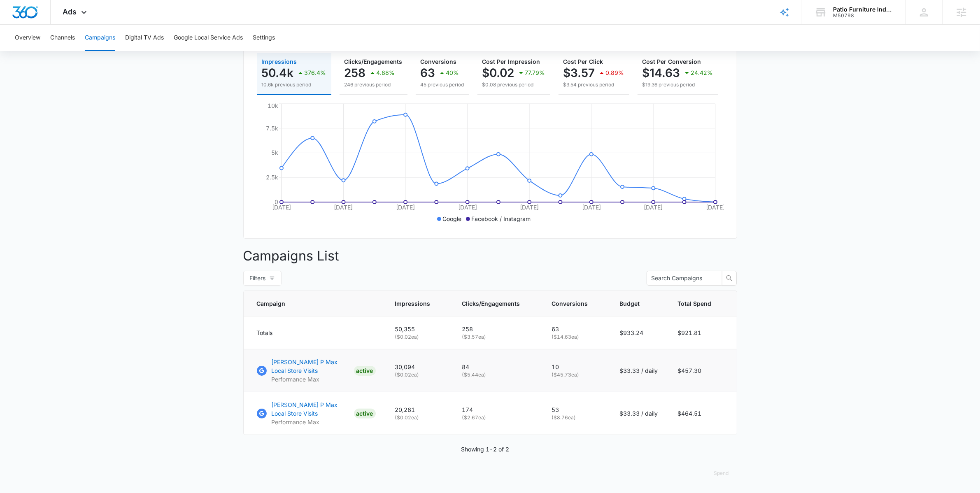 Image resolution: width=980 pixels, height=493 pixels. I want to click on td: $457.30, so click(702, 371).